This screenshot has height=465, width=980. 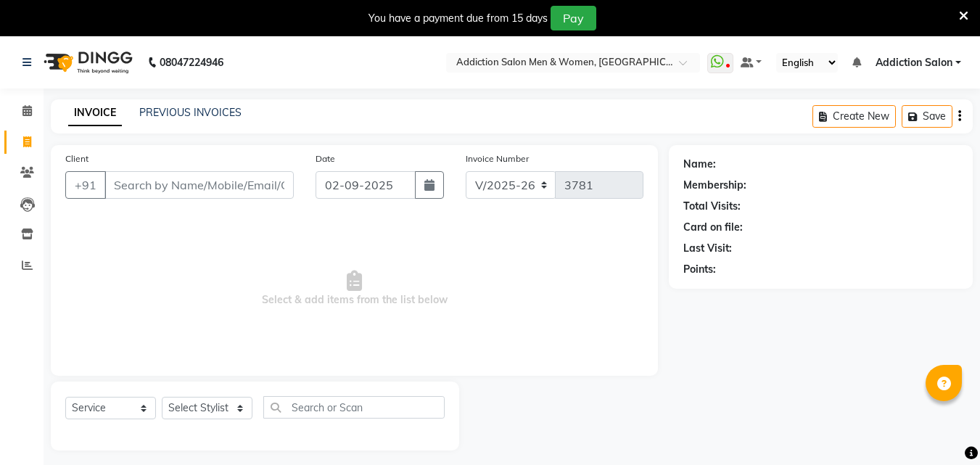 I want to click on label: Date, so click(x=325, y=159).